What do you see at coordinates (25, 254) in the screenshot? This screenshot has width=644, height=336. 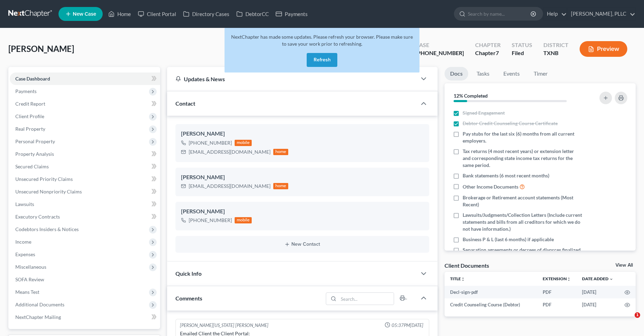 I see `span: Expenses` at bounding box center [25, 254].